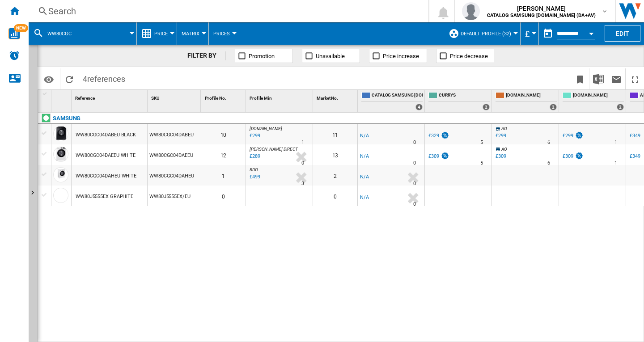 Image resolution: width=644 pixels, height=342 pixels. Describe the element at coordinates (106, 155) in the screenshot. I see `div: WW80CGC04DAEEU WHITE` at that location.